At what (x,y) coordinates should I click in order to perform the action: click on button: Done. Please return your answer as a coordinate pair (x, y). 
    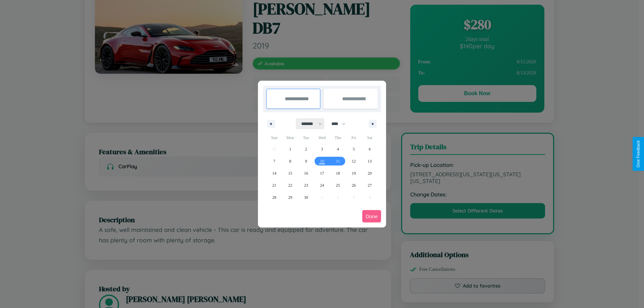
    Looking at the image, I should click on (372, 217).